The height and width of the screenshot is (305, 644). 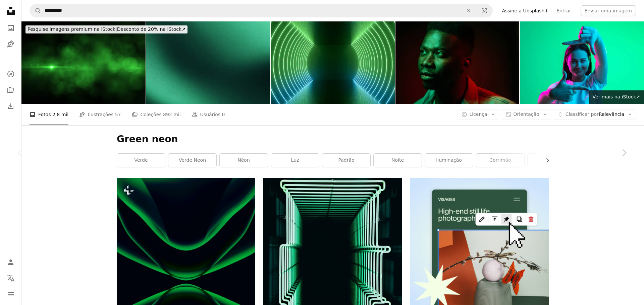 What do you see at coordinates (398, 160) in the screenshot?
I see `a: Noite` at bounding box center [398, 160].